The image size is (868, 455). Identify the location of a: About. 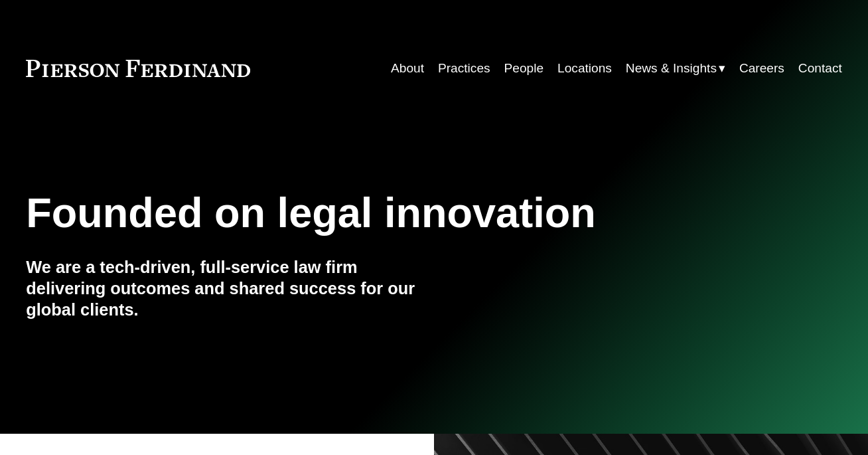
(408, 69).